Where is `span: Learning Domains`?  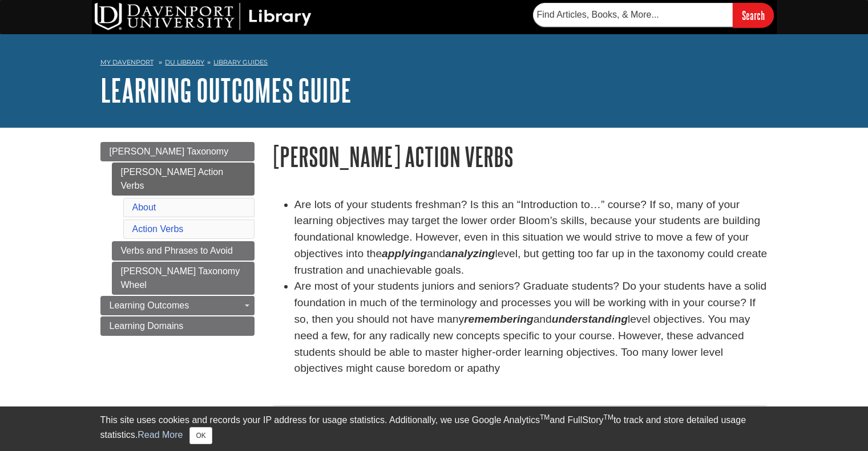
span: Learning Domains is located at coordinates (146, 326).